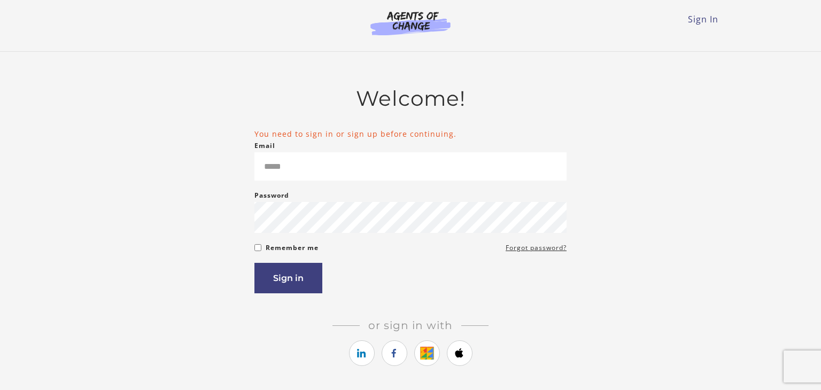 The width and height of the screenshot is (821, 390). What do you see at coordinates (427, 353) in the screenshot?
I see `a: https://courses.thinkific.com/users/auth/google?ss%5Breferral%5D=&ss%5Buser_return_to%5D=%2Fcours...` at bounding box center [427, 353].